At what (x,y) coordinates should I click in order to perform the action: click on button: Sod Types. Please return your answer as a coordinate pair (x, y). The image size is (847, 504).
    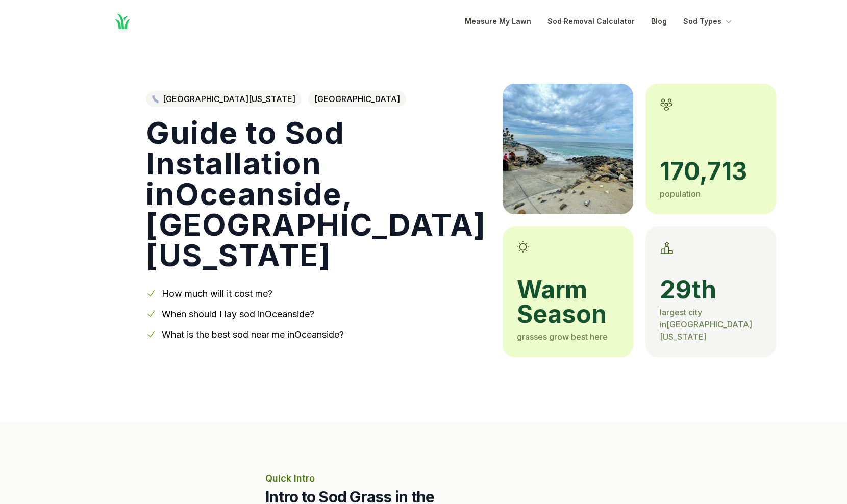
    Looking at the image, I should click on (708, 21).